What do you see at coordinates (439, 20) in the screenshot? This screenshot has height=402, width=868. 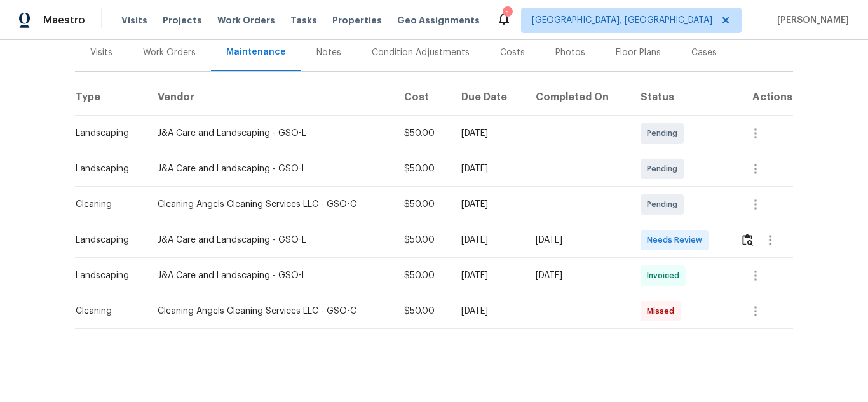 I see `span: Geo Assignments` at bounding box center [439, 20].